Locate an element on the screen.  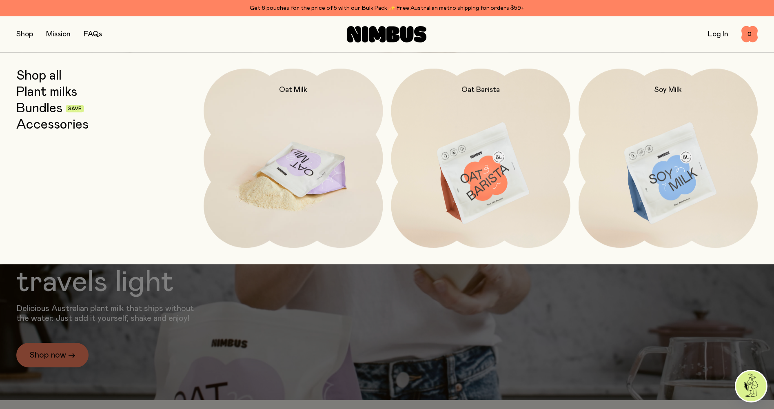
span: Save is located at coordinates (75, 109).